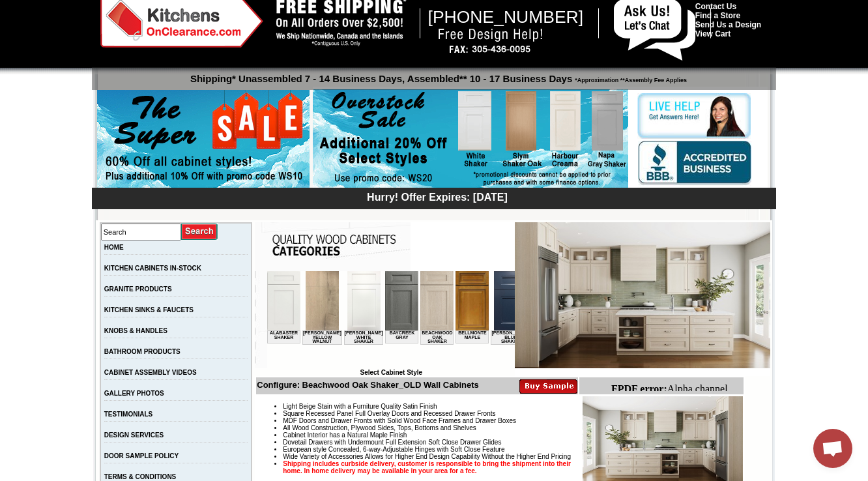 This screenshot has height=481, width=868. What do you see at coordinates (715, 7) in the screenshot?
I see `a: Contact Us` at bounding box center [715, 7].